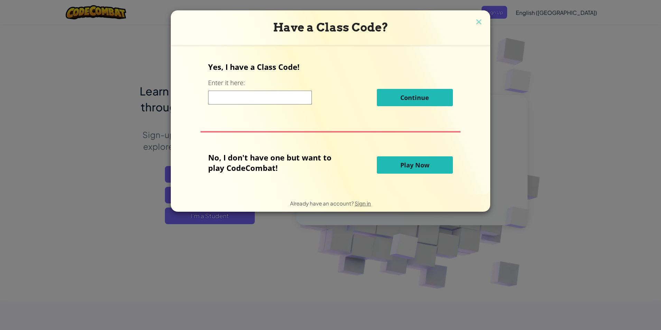 This screenshot has height=330, width=661. I want to click on span: Play Now, so click(415, 165).